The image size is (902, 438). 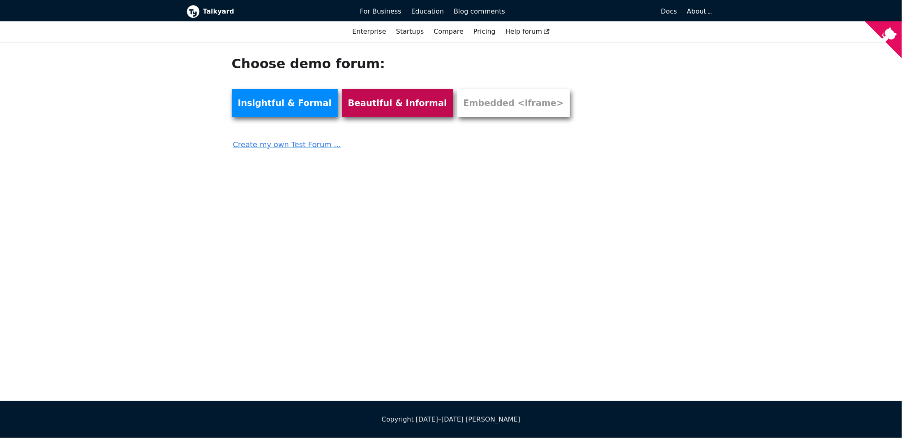 I want to click on a: Startups, so click(x=410, y=32).